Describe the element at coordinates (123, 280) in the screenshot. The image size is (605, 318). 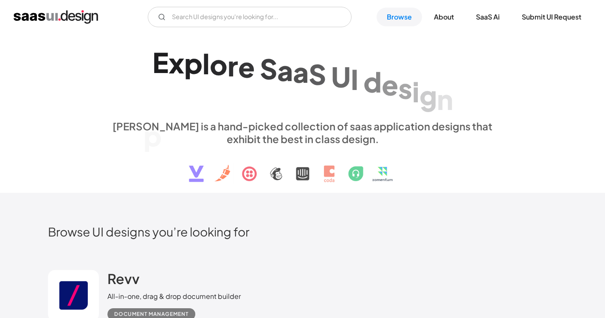
I see `a: Revv` at that location.